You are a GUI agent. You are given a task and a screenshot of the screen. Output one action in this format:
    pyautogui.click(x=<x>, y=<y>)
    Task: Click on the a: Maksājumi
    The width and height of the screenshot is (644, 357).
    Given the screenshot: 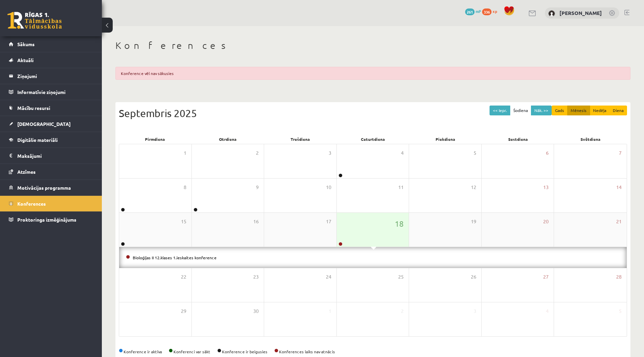 What is the action you would take?
    pyautogui.click(x=51, y=156)
    